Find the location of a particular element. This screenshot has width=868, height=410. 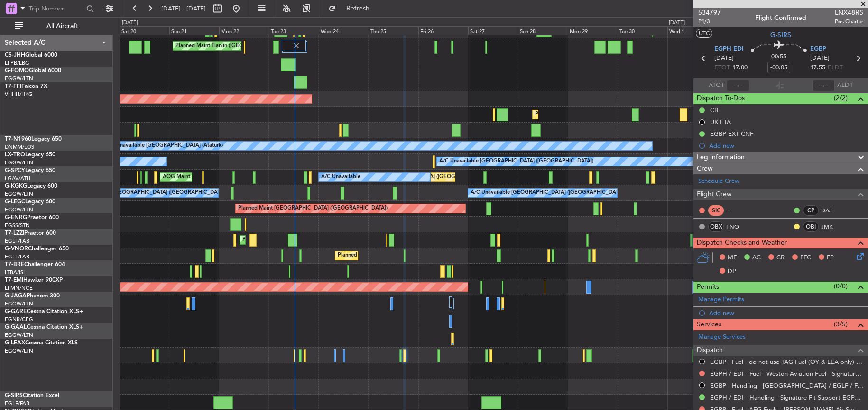

span: G-SIRS is located at coordinates (14, 396).